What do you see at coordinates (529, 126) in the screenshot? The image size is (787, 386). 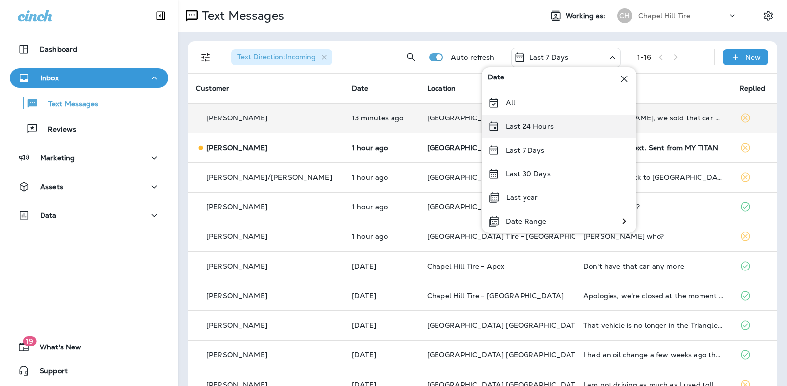 I see `p: Last 24 Hours` at bounding box center [529, 126].